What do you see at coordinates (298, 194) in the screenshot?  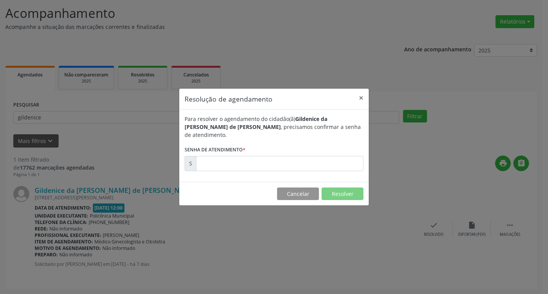 I see `button: Cancelar` at bounding box center [298, 194].